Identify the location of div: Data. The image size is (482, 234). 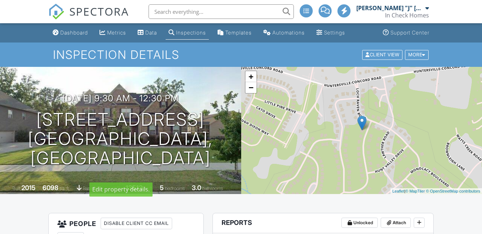
(151, 32).